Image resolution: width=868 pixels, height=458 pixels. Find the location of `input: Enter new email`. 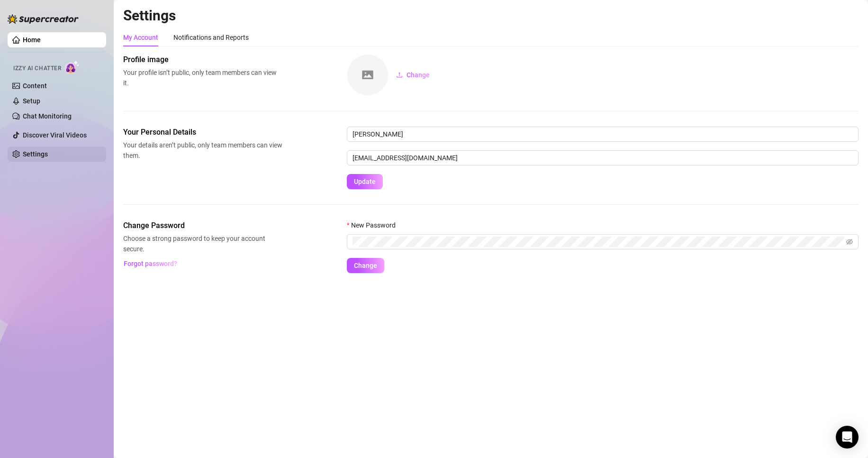

input: Enter new email is located at coordinates (602, 158).